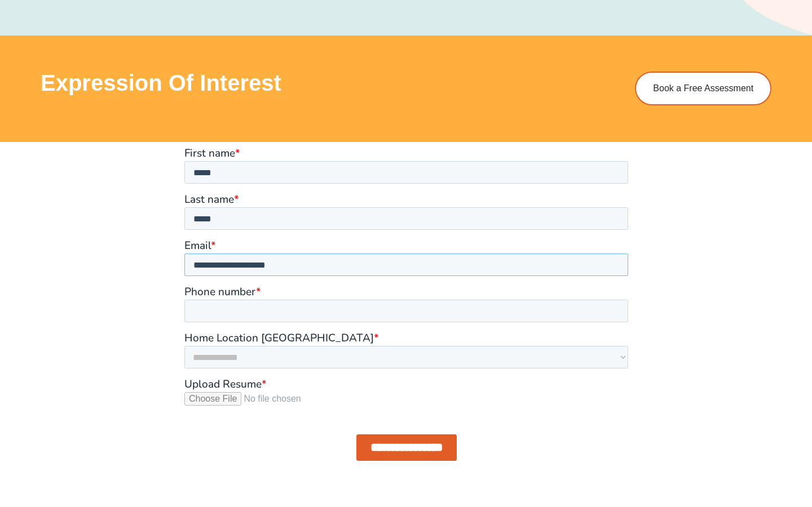  I want to click on a: Book a Free Assessment, so click(703, 88).